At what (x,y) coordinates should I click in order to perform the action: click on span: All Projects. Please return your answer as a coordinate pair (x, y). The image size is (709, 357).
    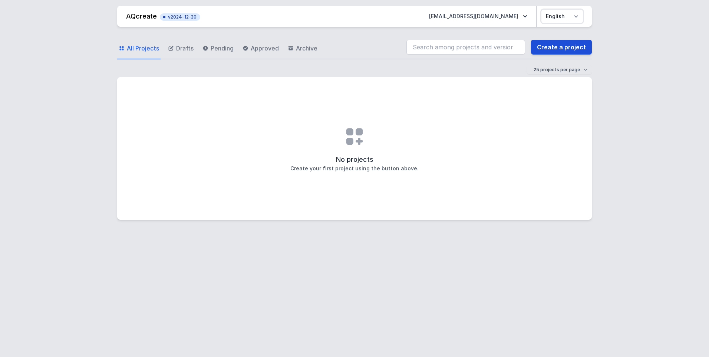
    Looking at the image, I should click on (143, 48).